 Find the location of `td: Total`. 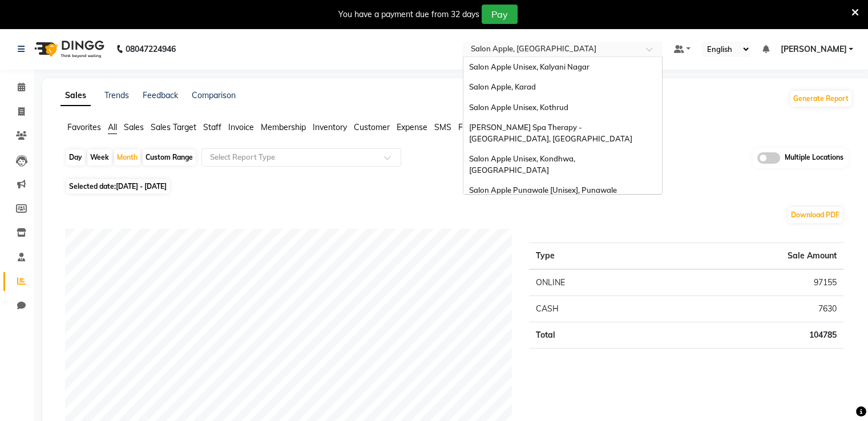

td: Total is located at coordinates (593, 335).